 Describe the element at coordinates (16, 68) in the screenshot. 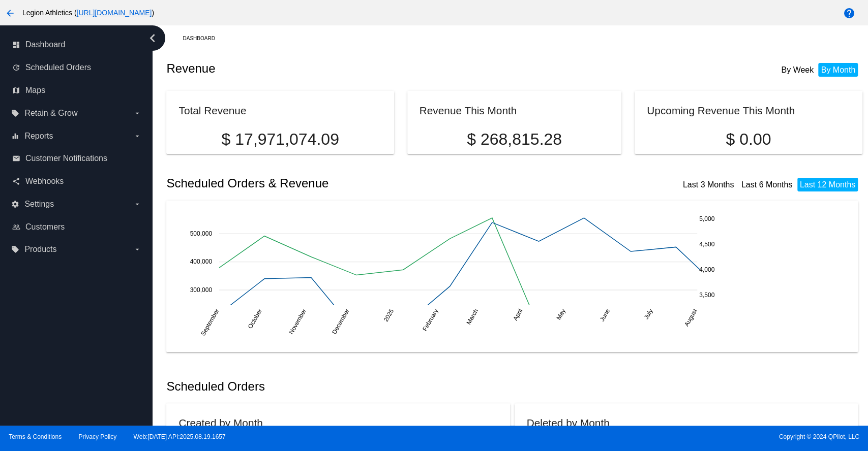

I see `i: update` at that location.